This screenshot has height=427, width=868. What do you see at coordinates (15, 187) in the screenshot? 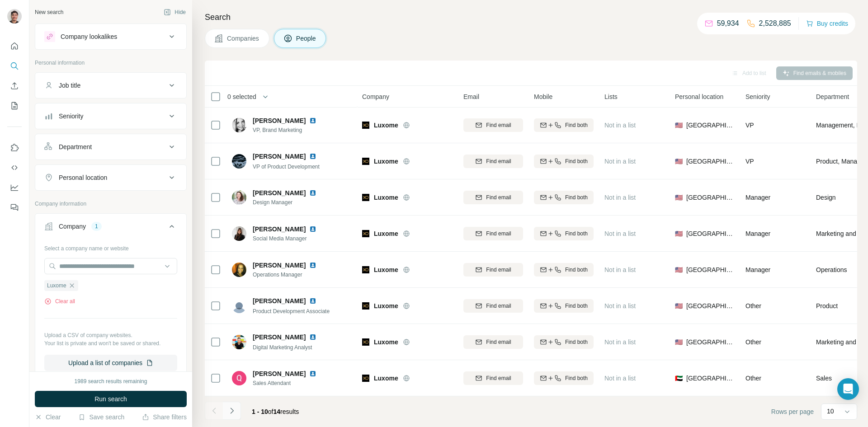
I see `button: Dashboard` at bounding box center [15, 187].